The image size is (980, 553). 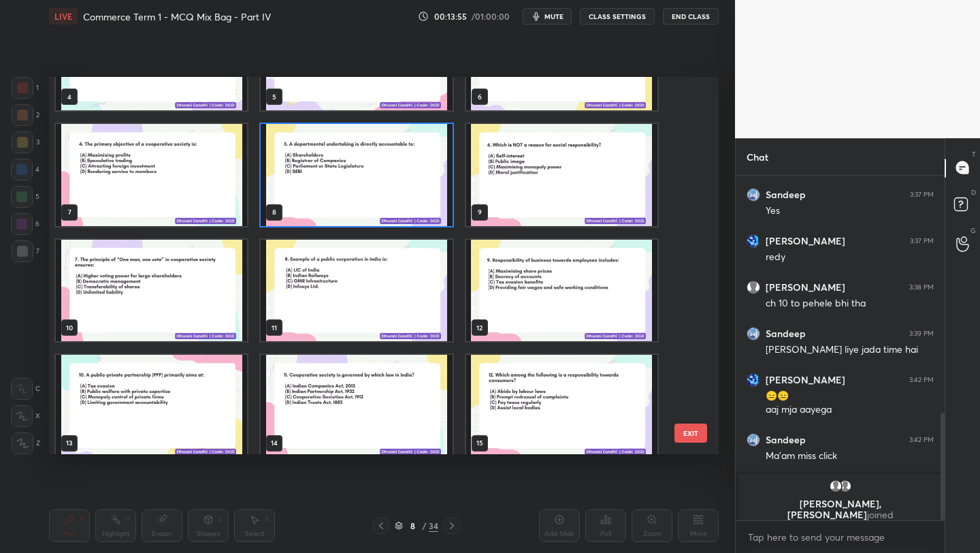 I want to click on p: D, so click(x=973, y=192).